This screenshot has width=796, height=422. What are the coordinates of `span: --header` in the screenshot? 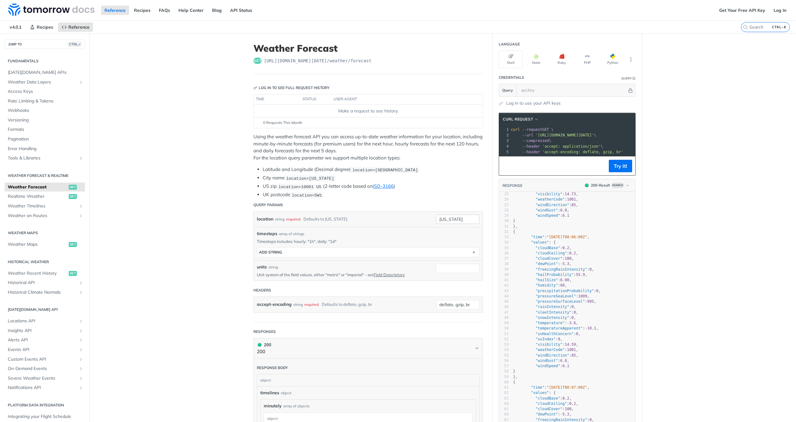 It's located at (531, 152).